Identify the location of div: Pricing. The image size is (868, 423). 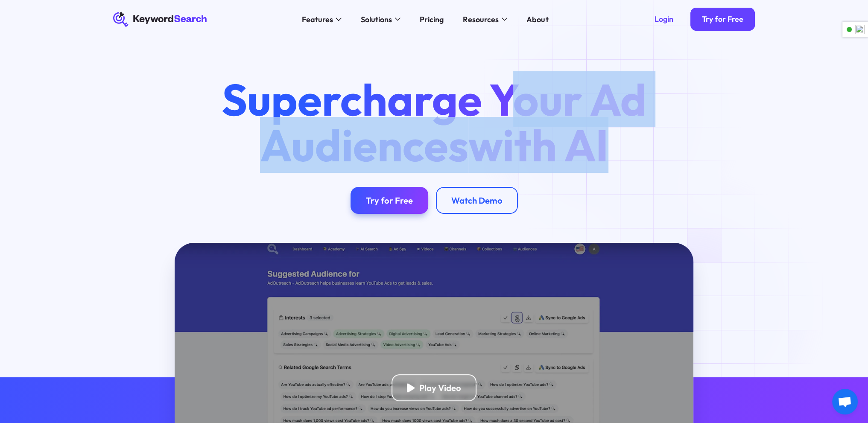
(432, 19).